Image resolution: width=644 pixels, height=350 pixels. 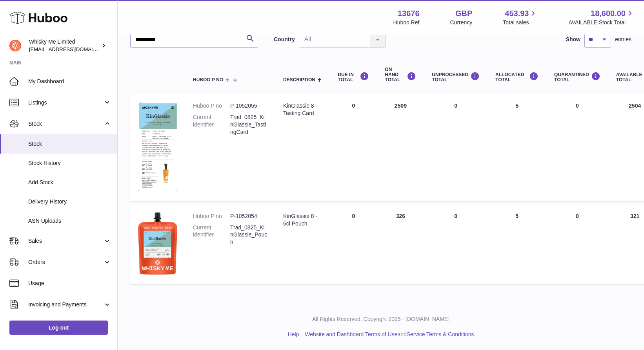 I want to click on dd: Trad_0825_KinGlassie_TastingCard, so click(x=249, y=125).